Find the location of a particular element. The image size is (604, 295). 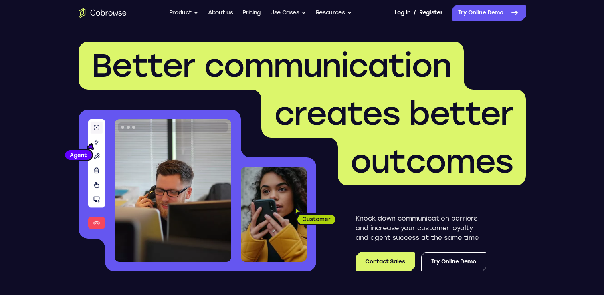

a: Pricing is located at coordinates (251, 13).